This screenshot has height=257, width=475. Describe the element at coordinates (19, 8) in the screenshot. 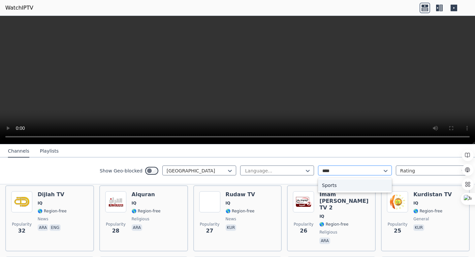

I see `a: WatchIPTV` at that location.